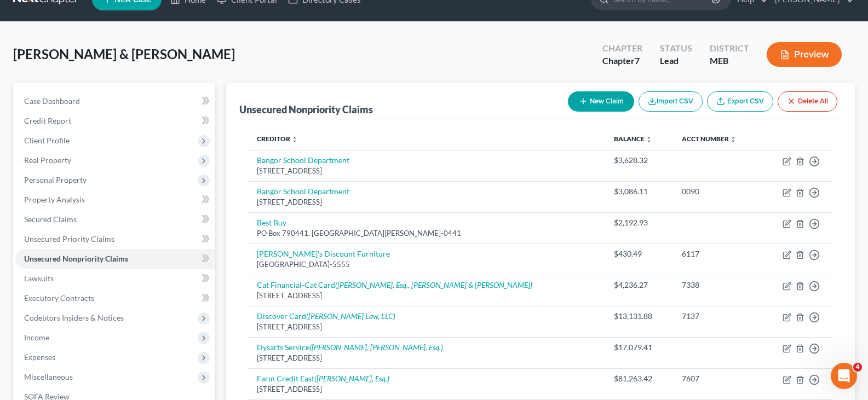 This screenshot has width=868, height=400. I want to click on a: Lawsuits, so click(115, 278).